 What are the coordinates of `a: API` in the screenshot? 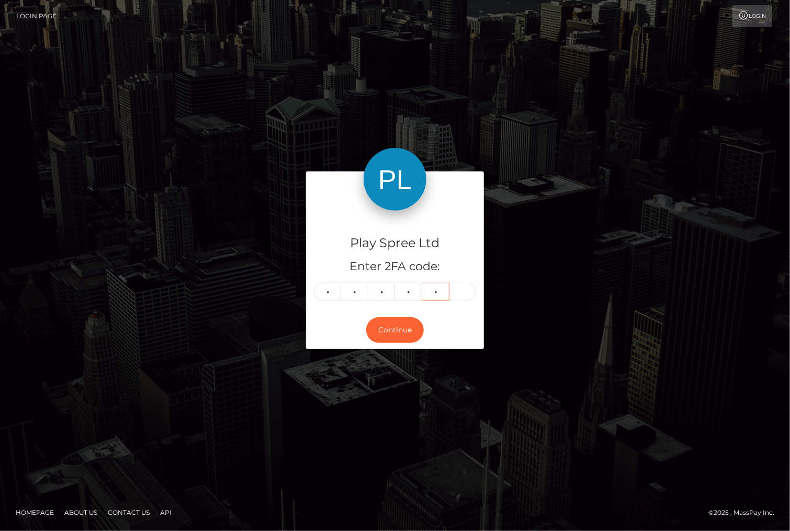 It's located at (166, 513).